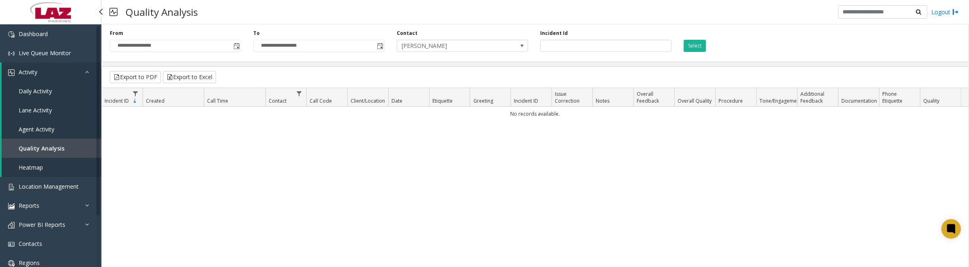  What do you see at coordinates (116, 33) in the screenshot?
I see `label: From` at bounding box center [116, 33].